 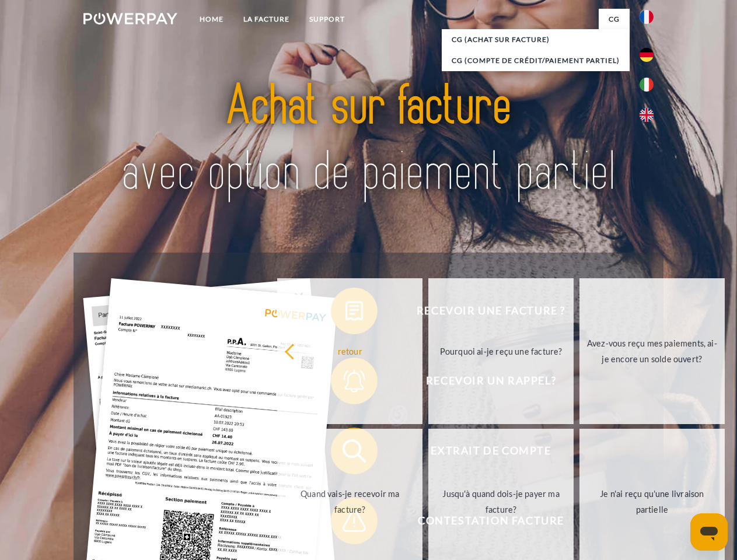 What do you see at coordinates (614, 20) in the screenshot?
I see `a: CG` at bounding box center [614, 20].